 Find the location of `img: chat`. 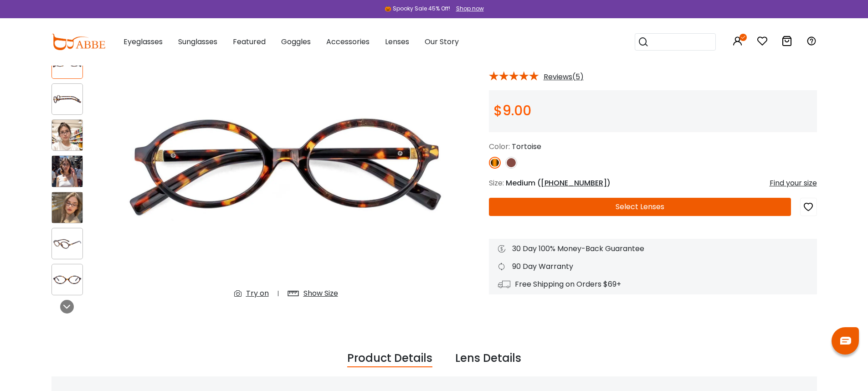

img: chat is located at coordinates (846, 340).